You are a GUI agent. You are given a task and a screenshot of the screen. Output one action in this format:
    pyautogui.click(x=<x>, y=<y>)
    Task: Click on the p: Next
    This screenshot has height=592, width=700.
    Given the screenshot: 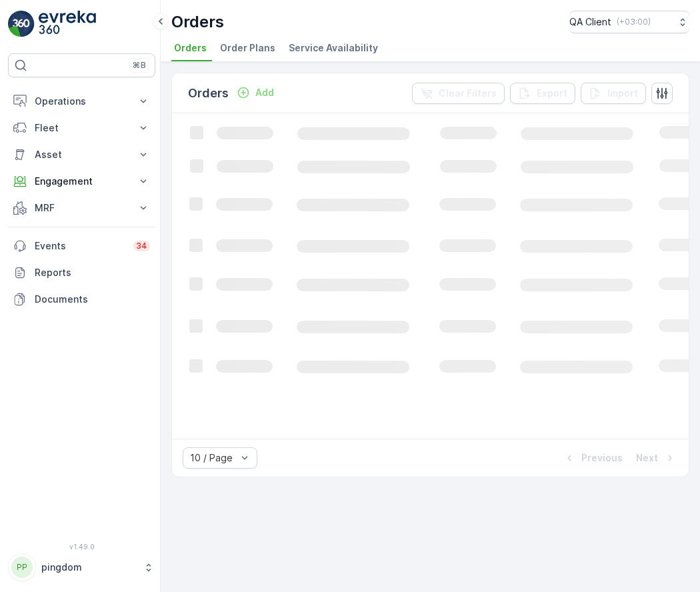 What is the action you would take?
    pyautogui.click(x=647, y=458)
    